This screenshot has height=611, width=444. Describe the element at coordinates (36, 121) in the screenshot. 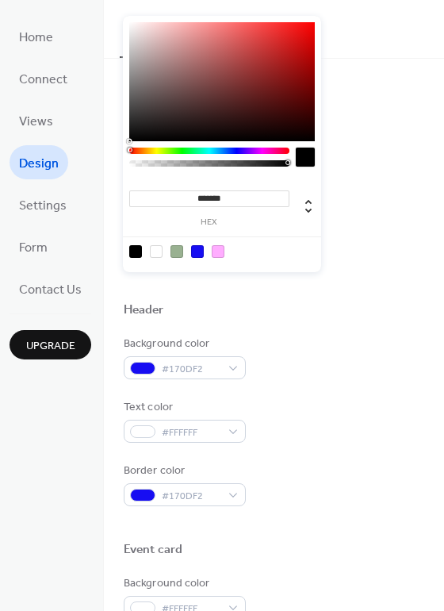

I see `span: Views` at that location.